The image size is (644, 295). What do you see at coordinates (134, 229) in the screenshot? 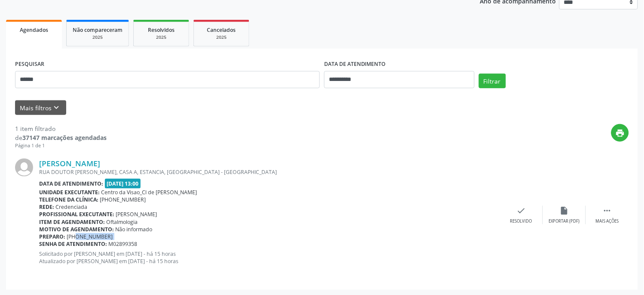
I see `span: Não informado` at bounding box center [134, 229].